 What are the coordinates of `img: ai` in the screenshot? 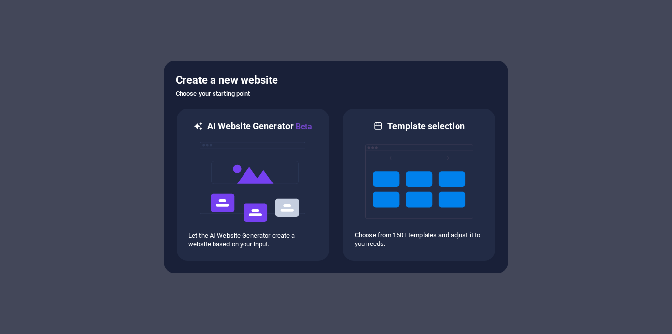 It's located at (253, 182).